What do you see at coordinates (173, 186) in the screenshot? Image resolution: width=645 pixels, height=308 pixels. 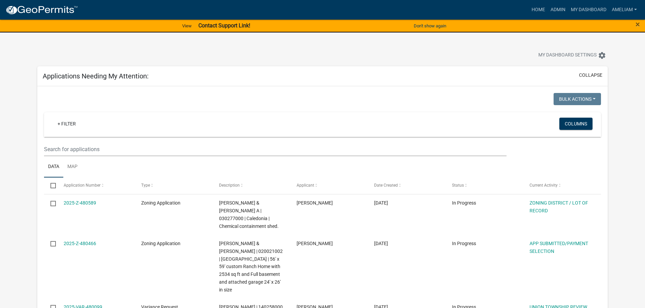 I see `datatable-header-cell: Type` at bounding box center [173, 186].